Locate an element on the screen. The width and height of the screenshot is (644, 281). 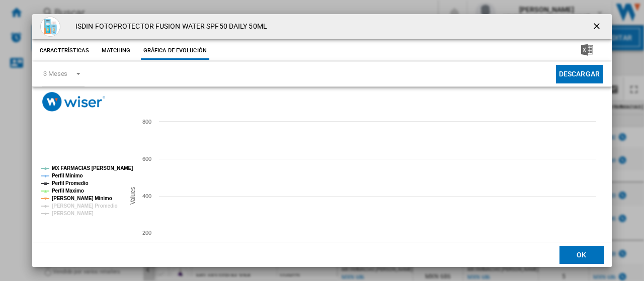
ng-md-icon: getI18NText('BUTTONS.CLOSE_DIALOG') is located at coordinates (597, 27).